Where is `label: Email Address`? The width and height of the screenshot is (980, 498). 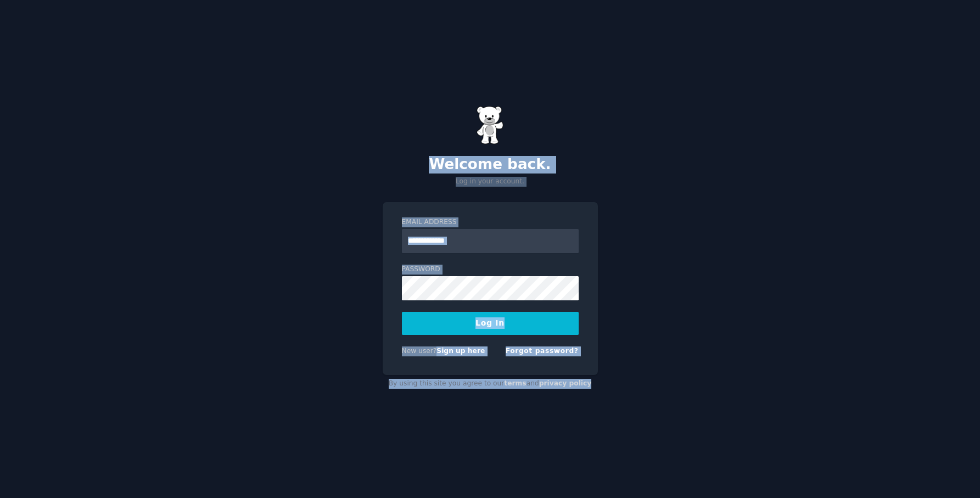
label: Email Address is located at coordinates (490, 223).